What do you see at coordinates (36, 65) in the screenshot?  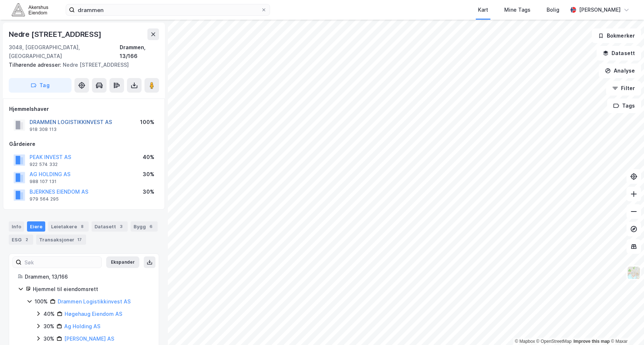 I see `span: Tilhørende adresser:` at bounding box center [36, 65].